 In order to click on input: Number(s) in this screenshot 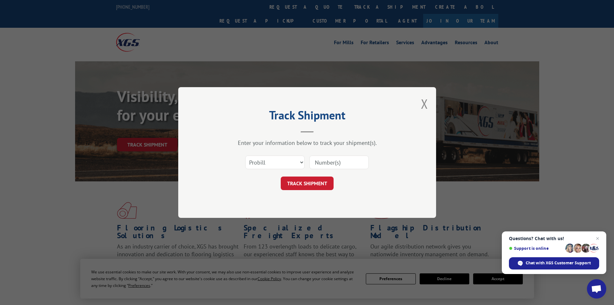, I will do `click(339, 162)`.